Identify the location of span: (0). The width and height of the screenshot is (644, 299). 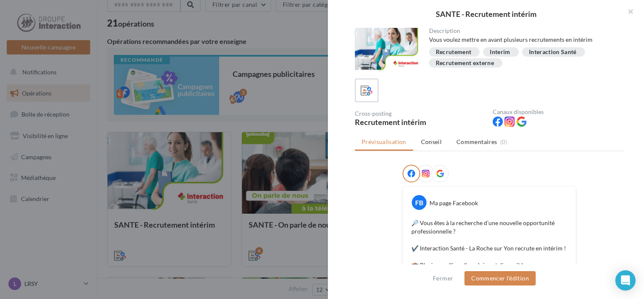
(504, 142).